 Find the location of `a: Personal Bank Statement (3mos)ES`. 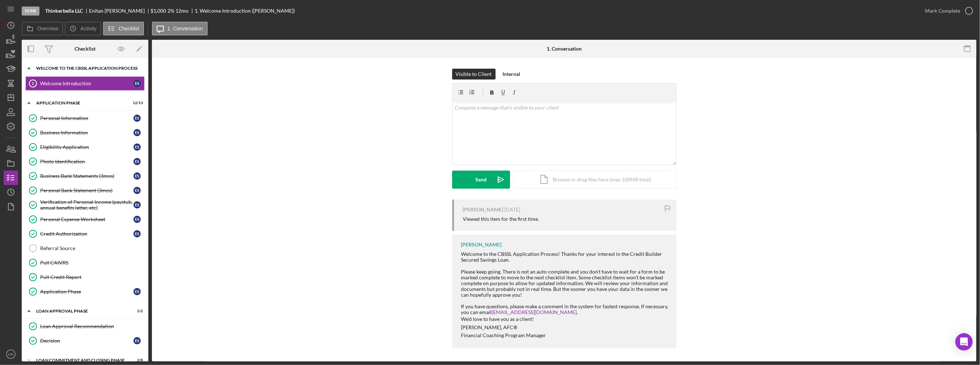

a: Personal Bank Statement (3mos)ES is located at coordinates (85, 191).